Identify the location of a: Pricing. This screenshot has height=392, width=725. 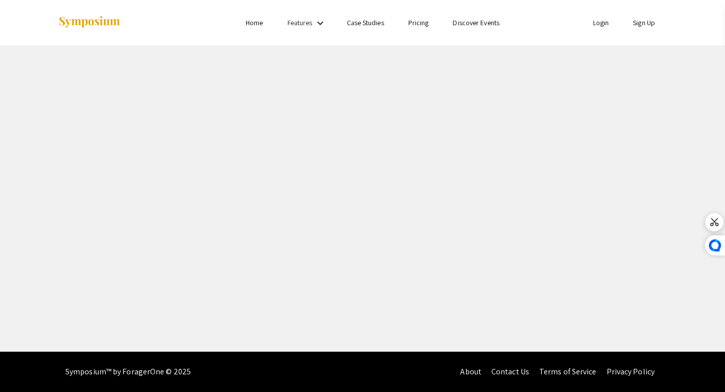
(418, 23).